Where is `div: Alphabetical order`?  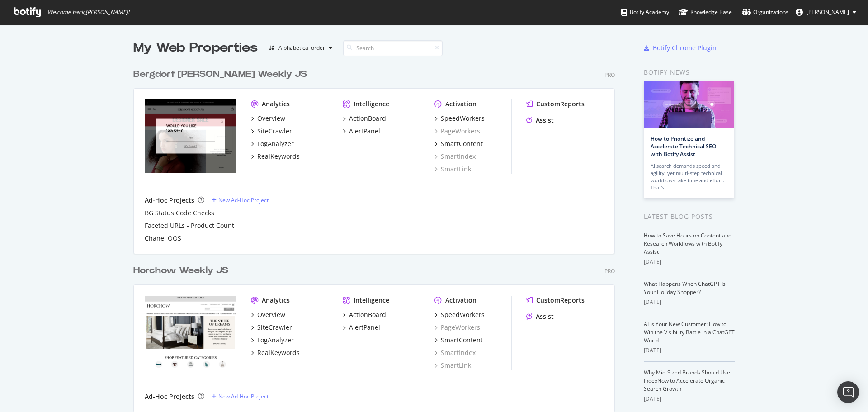
div: Alphabetical order is located at coordinates (302, 48).